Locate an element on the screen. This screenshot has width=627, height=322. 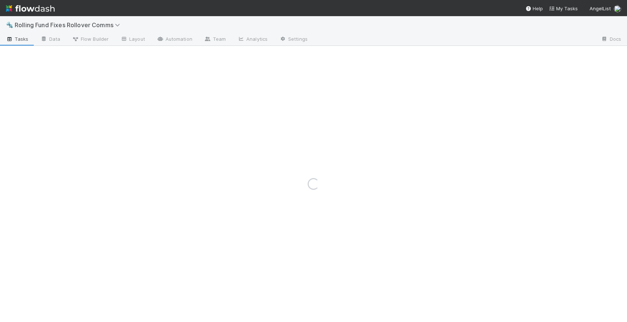
a: Automation is located at coordinates (174, 40).